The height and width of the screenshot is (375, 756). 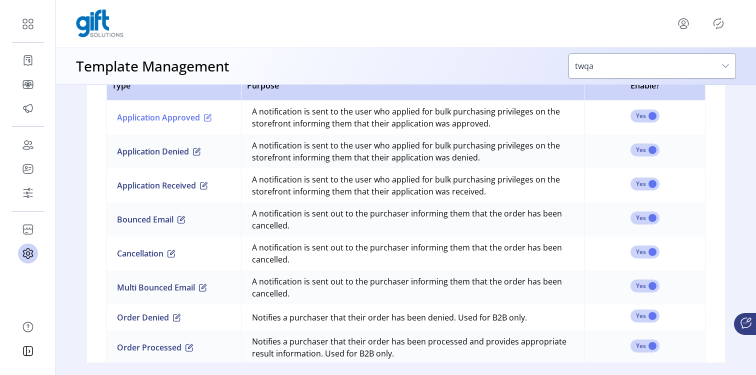 What do you see at coordinates (642, 66) in the screenshot?
I see `span: twqa` at bounding box center [642, 66].